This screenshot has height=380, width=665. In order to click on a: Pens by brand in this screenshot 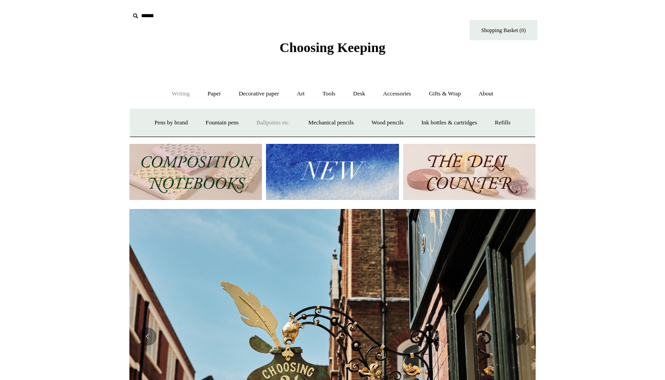, I will do `click(171, 123)`.